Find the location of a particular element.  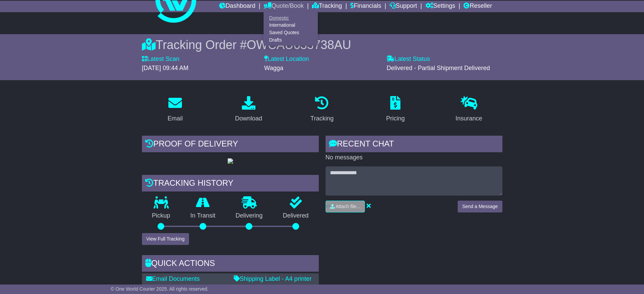

a: Email is located at coordinates (175, 110).